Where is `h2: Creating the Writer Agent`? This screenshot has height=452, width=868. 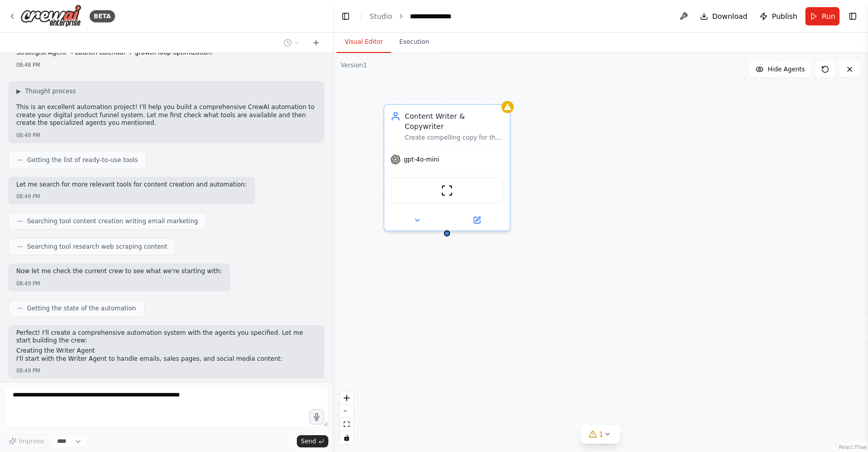 h2: Creating the Writer Agent is located at coordinates (166, 351).